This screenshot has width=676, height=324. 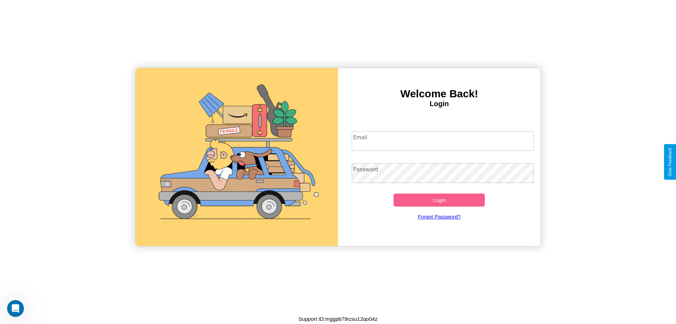 I want to click on h3: Welcome Back!, so click(x=439, y=94).